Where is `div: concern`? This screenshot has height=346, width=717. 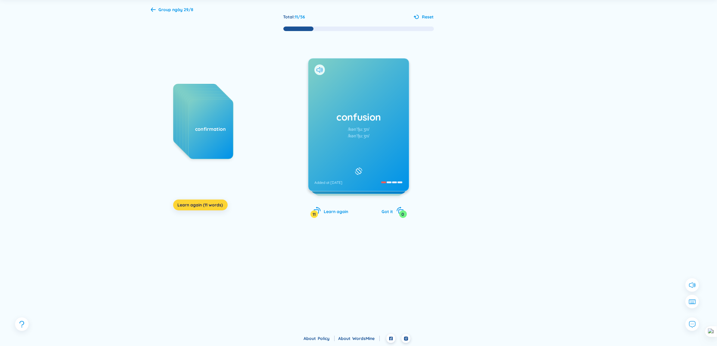
div: concern is located at coordinates (202, 120).